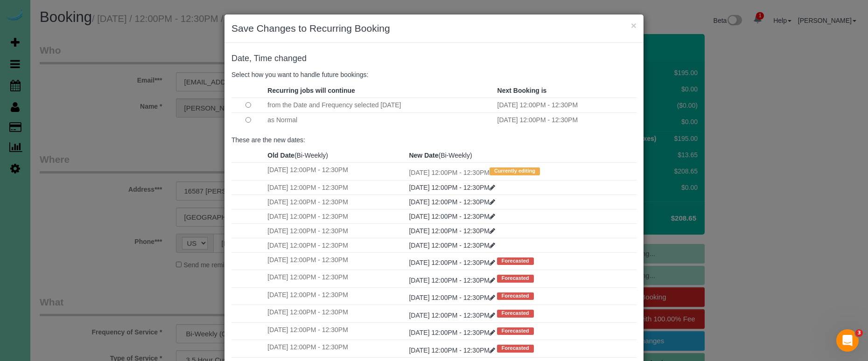 This screenshot has width=868, height=361. I want to click on strong: Old Date, so click(281, 155).